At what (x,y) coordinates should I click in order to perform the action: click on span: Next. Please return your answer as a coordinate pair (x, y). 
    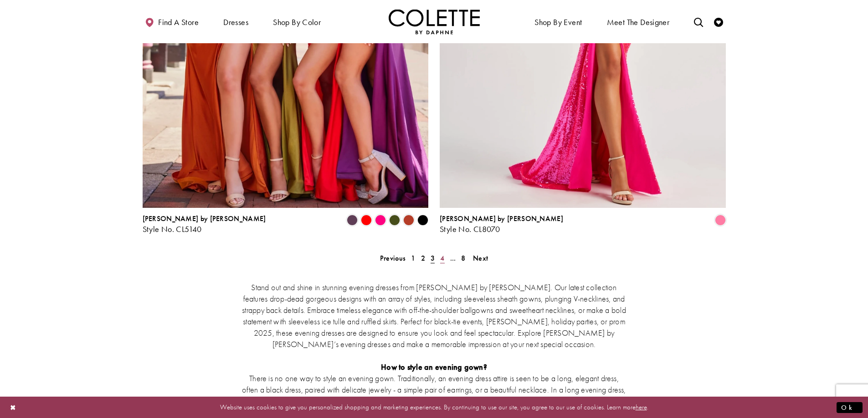
    Looking at the image, I should click on (480, 258).